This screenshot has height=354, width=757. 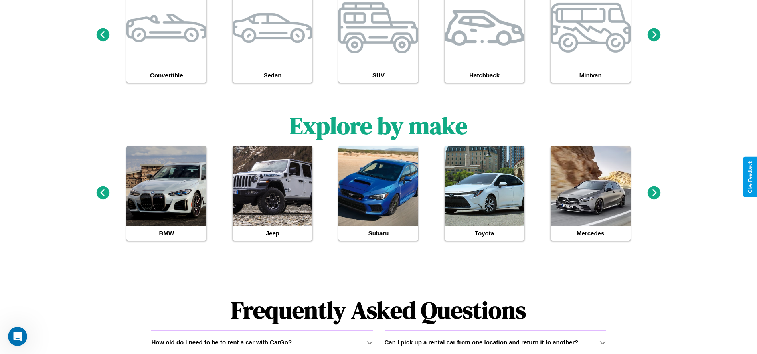 I want to click on h4: Minivan, so click(x=590, y=75).